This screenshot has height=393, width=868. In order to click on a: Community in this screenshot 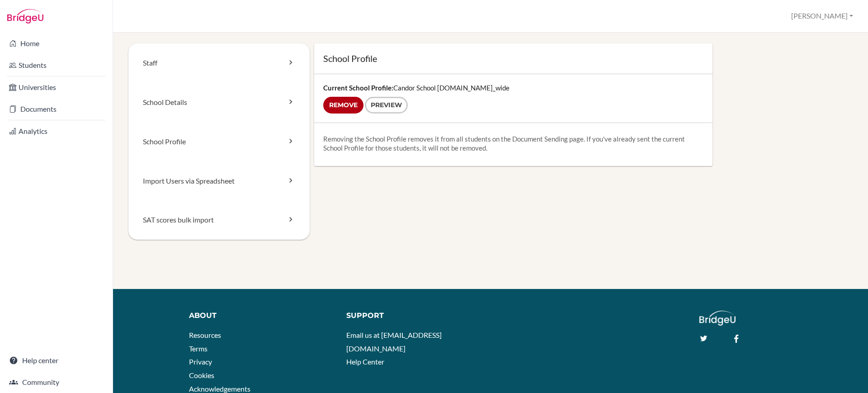, I will do `click(56, 382)`.